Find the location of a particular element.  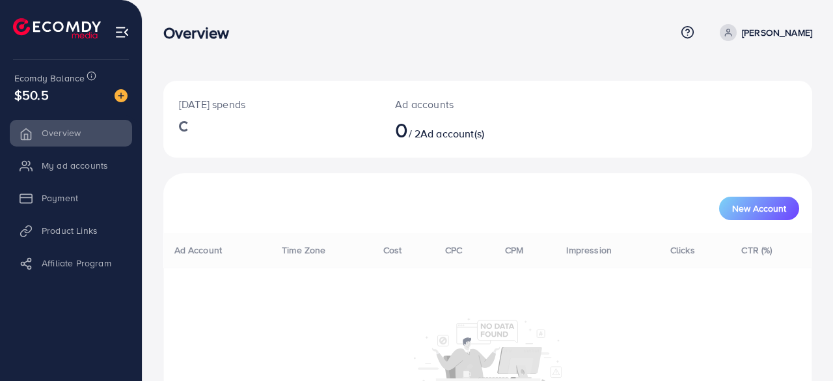

img: menu is located at coordinates (122, 32).